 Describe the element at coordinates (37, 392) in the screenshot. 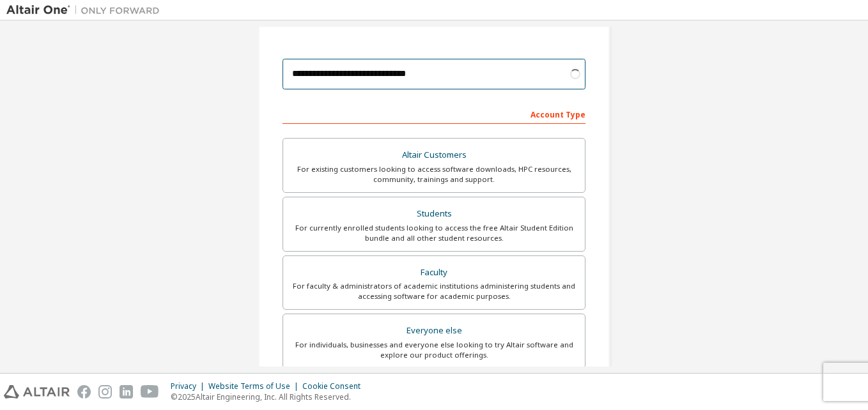

I see `img: altair_logo.svg` at that location.